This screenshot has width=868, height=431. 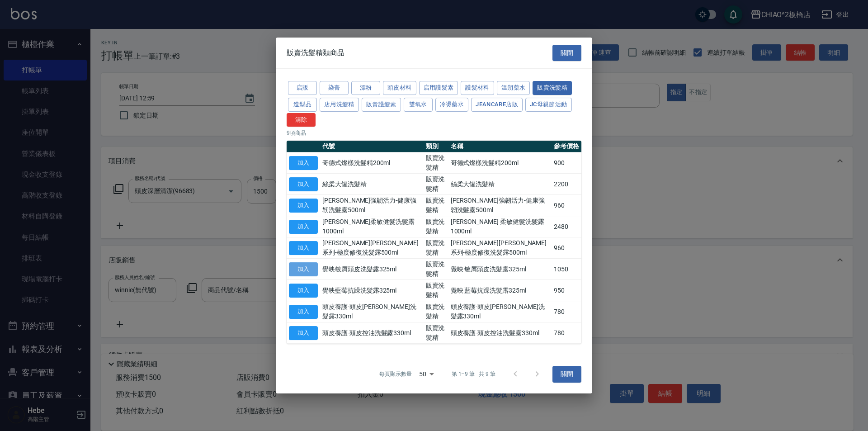 What do you see at coordinates (513, 88) in the screenshot?
I see `button: 溫朔藥水` at bounding box center [513, 88].